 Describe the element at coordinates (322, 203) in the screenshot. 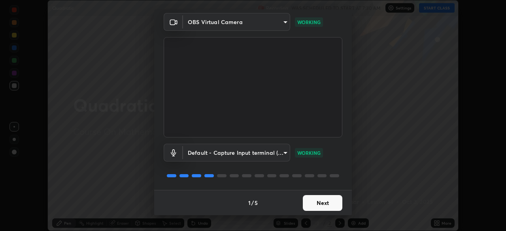

I see `button: Next` at that location.